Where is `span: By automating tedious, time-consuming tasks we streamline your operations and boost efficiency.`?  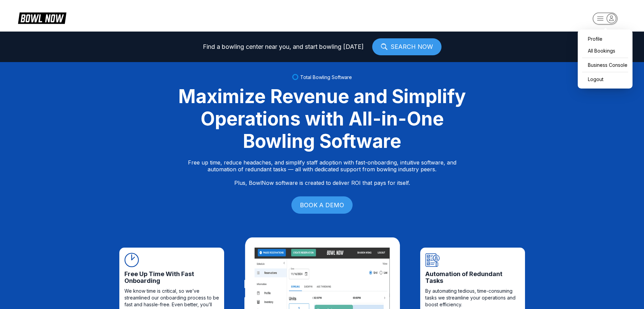 span: By automating tedious, time-consuming tasks we streamline your operations and boost efficiency. is located at coordinates (473, 297).